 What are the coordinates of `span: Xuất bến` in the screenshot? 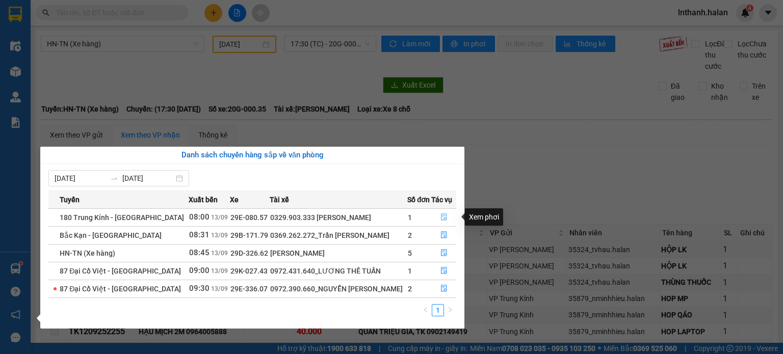 It's located at (203, 200).